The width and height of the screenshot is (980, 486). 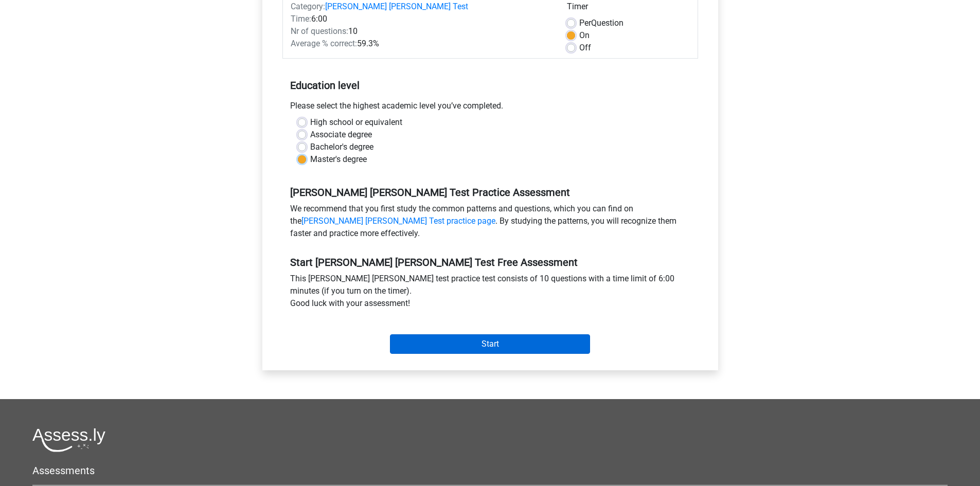 I want to click on span: Average % correct:, so click(x=324, y=44).